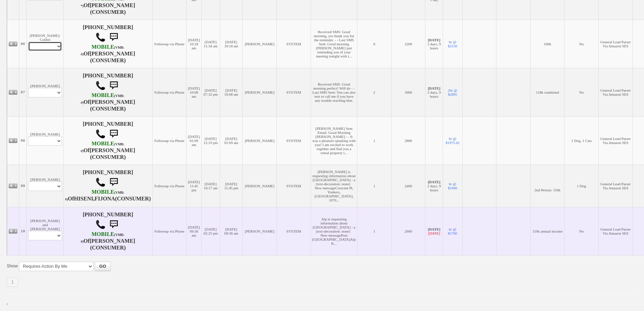  What do you see at coordinates (547, 231) in the screenshot?
I see `td: 110k annual income` at bounding box center [547, 231].